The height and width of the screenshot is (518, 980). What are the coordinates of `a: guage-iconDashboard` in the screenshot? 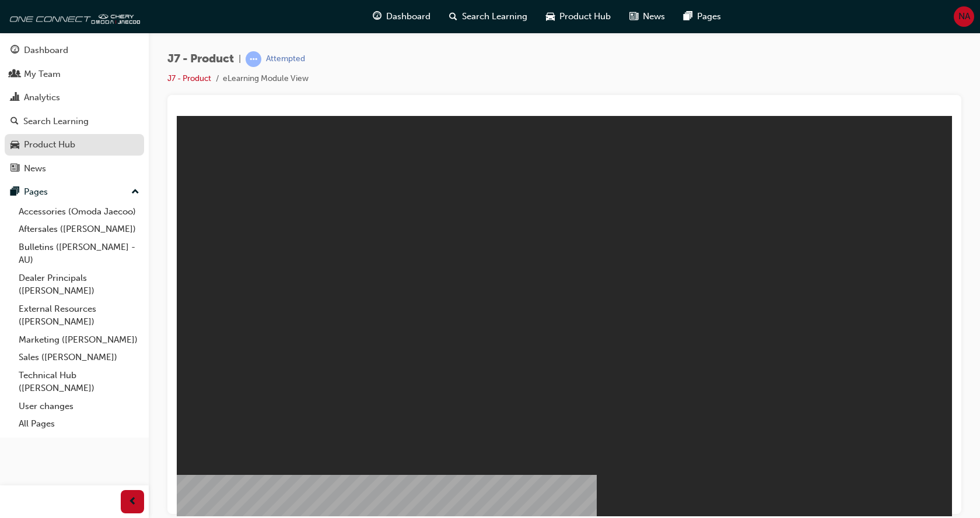 It's located at (402, 16).